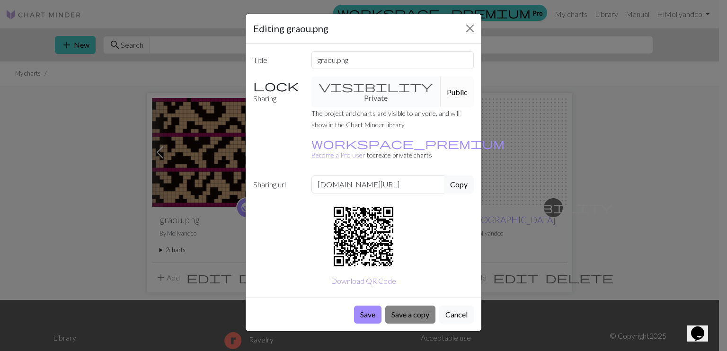 The width and height of the screenshot is (727, 351). I want to click on small: to create private charts, so click(408, 149).